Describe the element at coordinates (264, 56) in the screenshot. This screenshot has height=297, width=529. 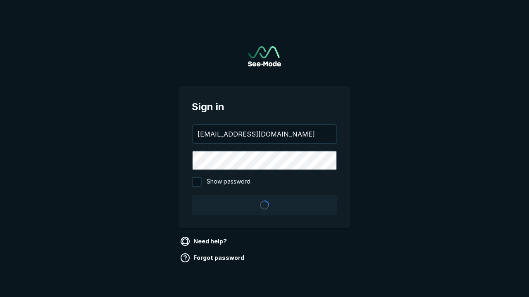
I see `a: Go to sign in` at that location.